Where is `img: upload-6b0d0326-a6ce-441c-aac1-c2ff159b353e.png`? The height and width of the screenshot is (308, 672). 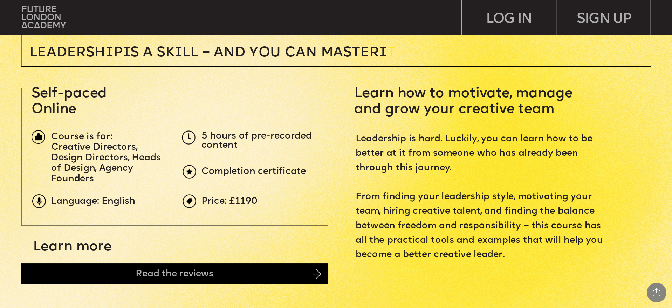
img: upload-6b0d0326-a6ce-441c-aac1-c2ff159b353e.png is located at coordinates (189, 171).